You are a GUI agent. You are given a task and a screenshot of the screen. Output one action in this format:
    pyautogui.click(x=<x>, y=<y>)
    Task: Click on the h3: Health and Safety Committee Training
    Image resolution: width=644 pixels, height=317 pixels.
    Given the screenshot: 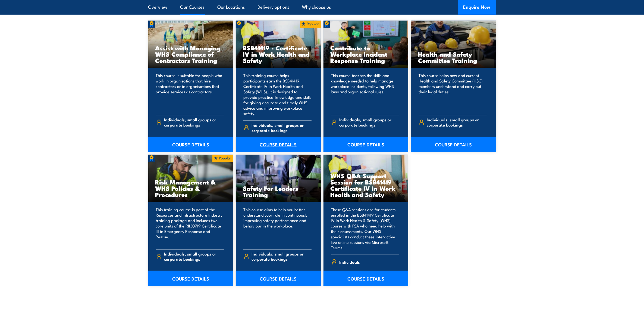 What is the action you would take?
    pyautogui.click(x=453, y=57)
    